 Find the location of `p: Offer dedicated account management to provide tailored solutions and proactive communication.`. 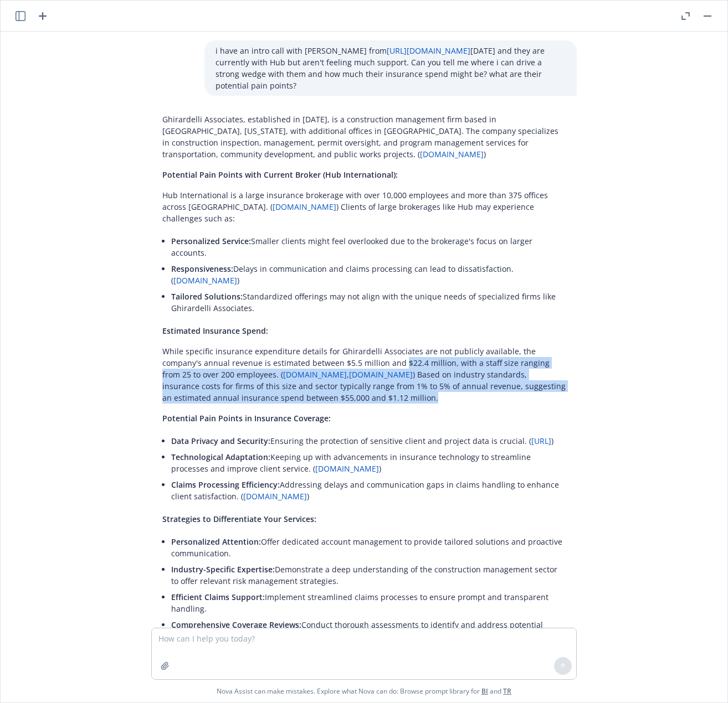

p: Offer dedicated account management to provide tailored solutions and proactive communication. is located at coordinates (368, 548).